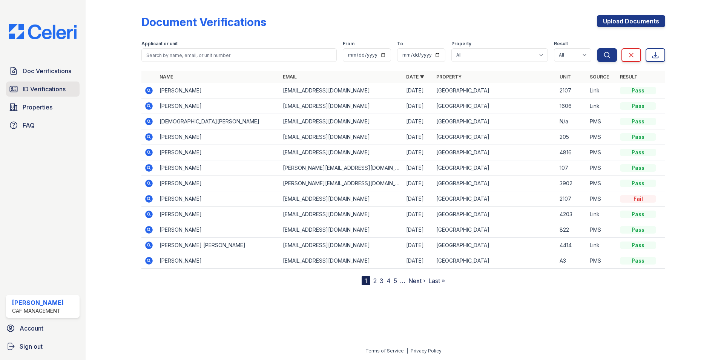  Describe the element at coordinates (395, 280) in the screenshot. I see `a: 5` at that location.